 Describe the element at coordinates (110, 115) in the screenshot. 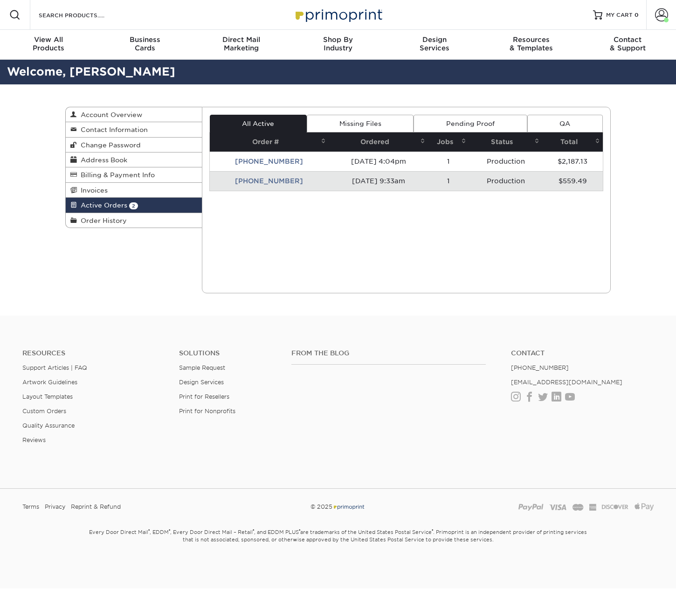

I see `span: Account Overview` at that location.